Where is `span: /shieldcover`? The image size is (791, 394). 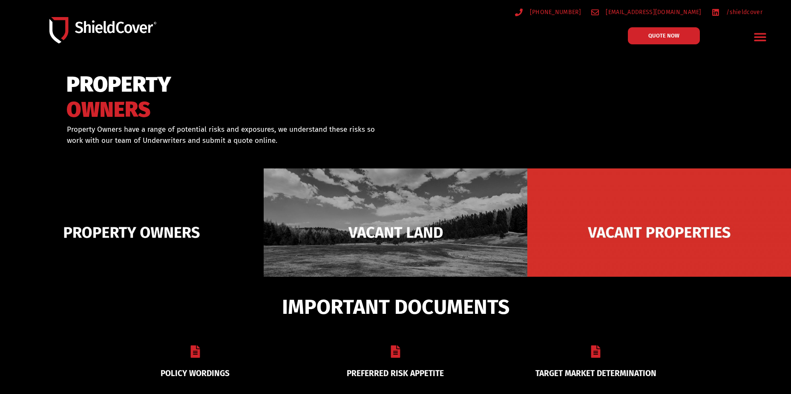 span: /shieldcover is located at coordinates (744, 12).